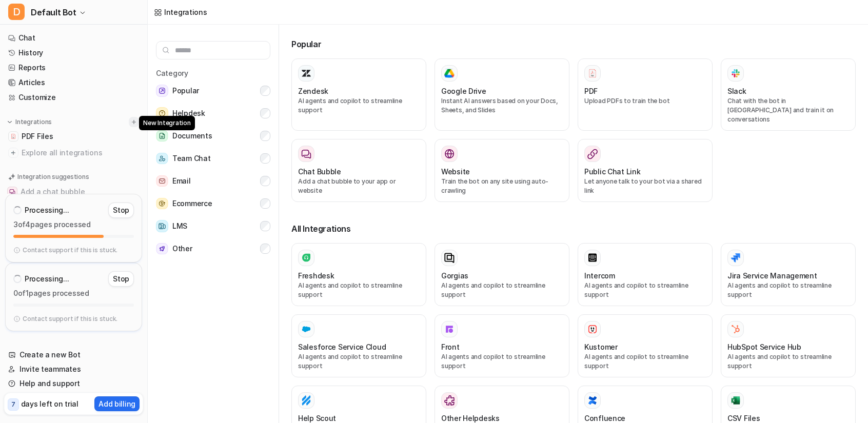 Image resolution: width=868 pixels, height=423 pixels. What do you see at coordinates (162, 91) in the screenshot?
I see `img: Popular` at bounding box center [162, 91].